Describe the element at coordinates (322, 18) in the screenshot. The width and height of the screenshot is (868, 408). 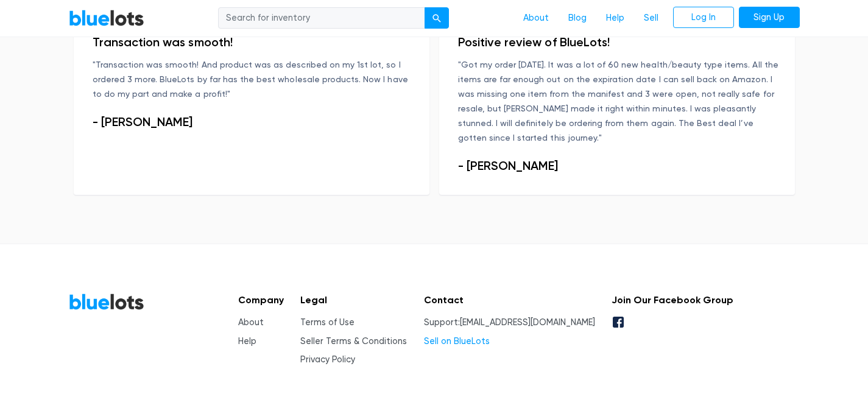
I see `input: Search for inventory` at that location.